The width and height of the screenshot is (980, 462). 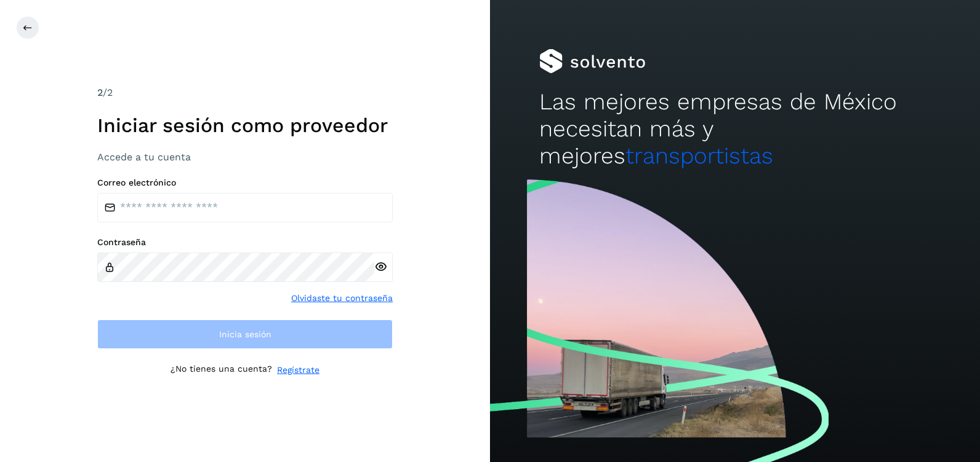 What do you see at coordinates (735, 130) in the screenshot?
I see `h2: Las mejores empresas de México necesitan más y mejores` at bounding box center [735, 130].